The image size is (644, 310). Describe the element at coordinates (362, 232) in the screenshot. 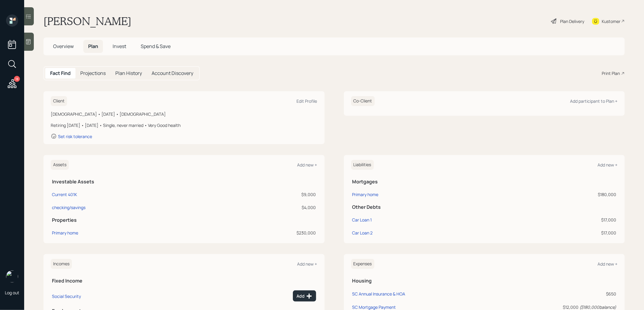

I see `div: Car Loan 2` at that location.